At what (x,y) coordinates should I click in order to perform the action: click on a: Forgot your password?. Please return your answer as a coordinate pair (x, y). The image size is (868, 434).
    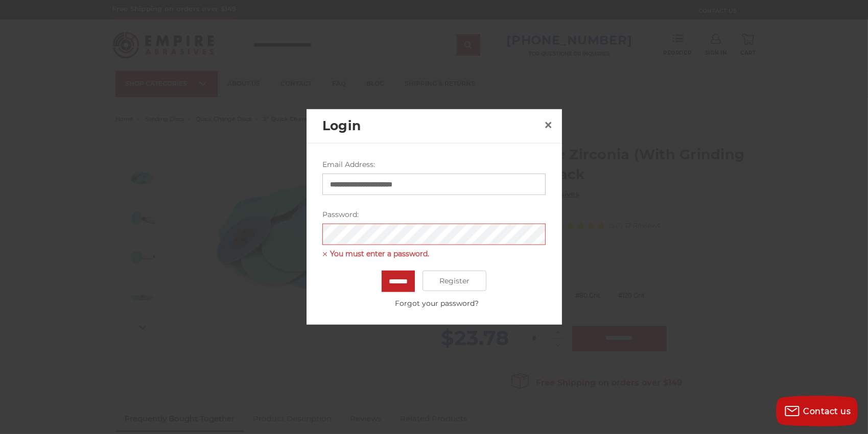
    Looking at the image, I should click on (437, 303).